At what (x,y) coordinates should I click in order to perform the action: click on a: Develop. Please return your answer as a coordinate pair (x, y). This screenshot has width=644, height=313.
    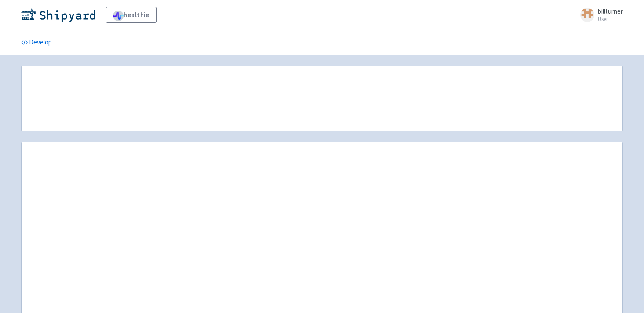
    Looking at the image, I should click on (36, 42).